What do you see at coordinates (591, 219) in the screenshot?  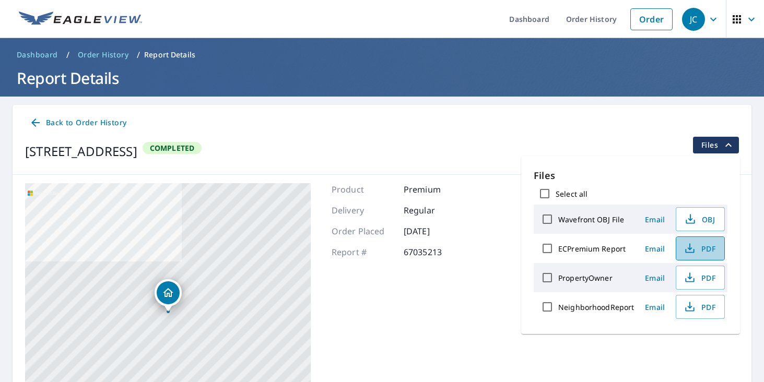 I see `label: Wavefront OBJ File` at bounding box center [591, 219].